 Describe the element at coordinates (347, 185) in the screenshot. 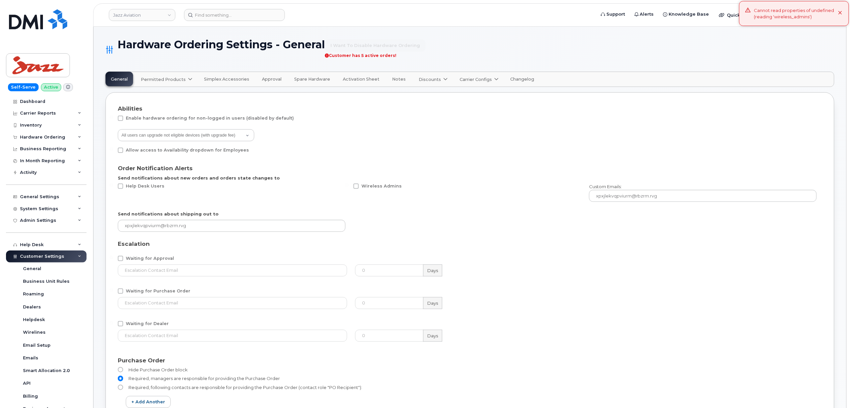

I see `input: Wireless Admins` at that location.